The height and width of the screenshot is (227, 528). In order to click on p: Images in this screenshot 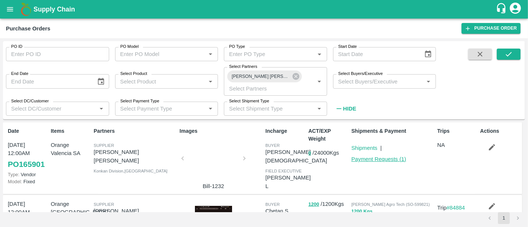, I will do `click(221, 131)`.